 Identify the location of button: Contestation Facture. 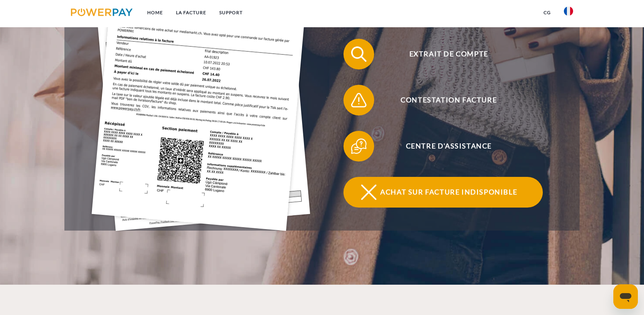
(443, 100).